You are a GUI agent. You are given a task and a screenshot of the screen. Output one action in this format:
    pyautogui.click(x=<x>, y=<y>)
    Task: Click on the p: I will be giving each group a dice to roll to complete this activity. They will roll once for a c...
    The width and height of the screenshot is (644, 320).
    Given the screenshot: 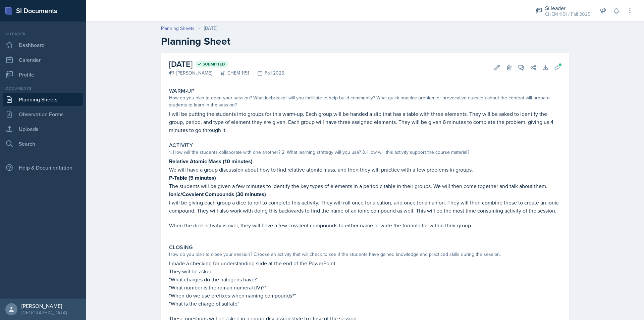 What is the action you would take?
    pyautogui.click(x=365, y=207)
    